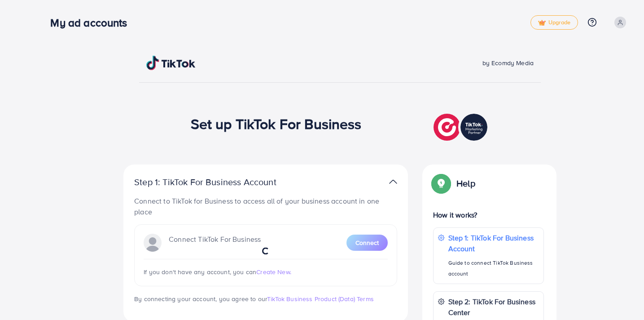  What do you see at coordinates (276, 124) in the screenshot?
I see `h1: Set up TikTok For Business` at bounding box center [276, 124].